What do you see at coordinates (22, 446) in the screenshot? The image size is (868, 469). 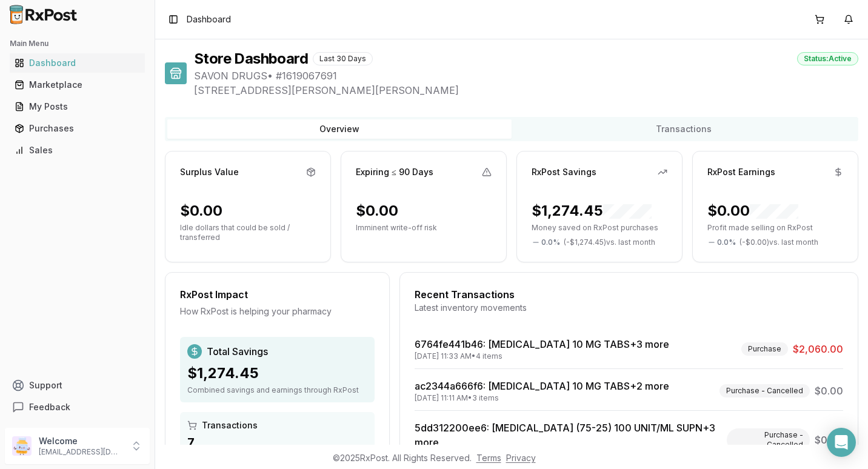 I see `img: User avatar` at bounding box center [22, 446].